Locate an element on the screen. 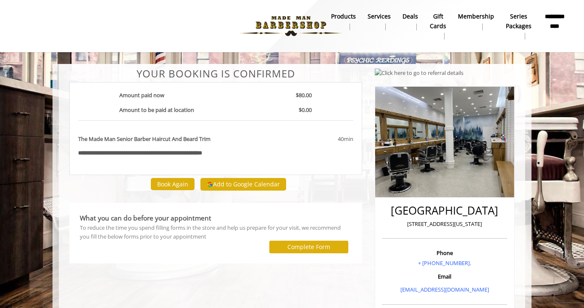  button: Book Again is located at coordinates (173, 184).